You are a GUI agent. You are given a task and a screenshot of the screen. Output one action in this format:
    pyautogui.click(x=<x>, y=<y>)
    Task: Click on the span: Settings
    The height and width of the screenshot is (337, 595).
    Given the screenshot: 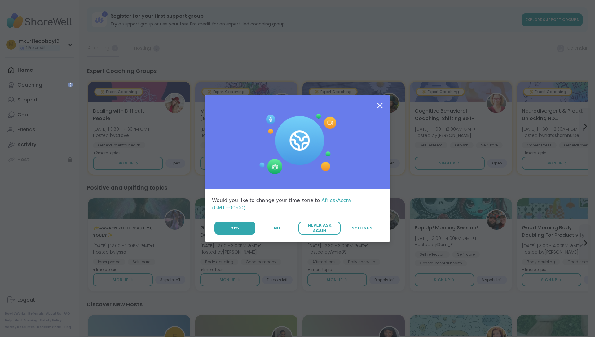 What is the action you would take?
    pyautogui.click(x=362, y=228)
    